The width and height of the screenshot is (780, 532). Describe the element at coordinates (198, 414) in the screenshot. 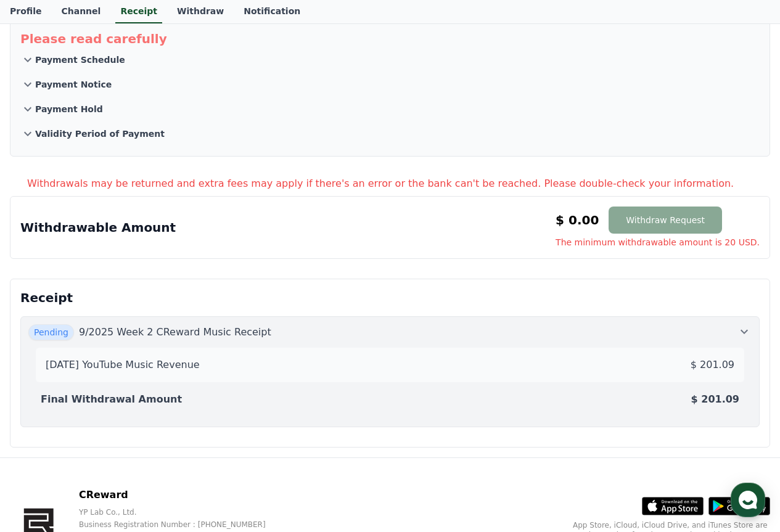

I see `span: Settings` at that location.